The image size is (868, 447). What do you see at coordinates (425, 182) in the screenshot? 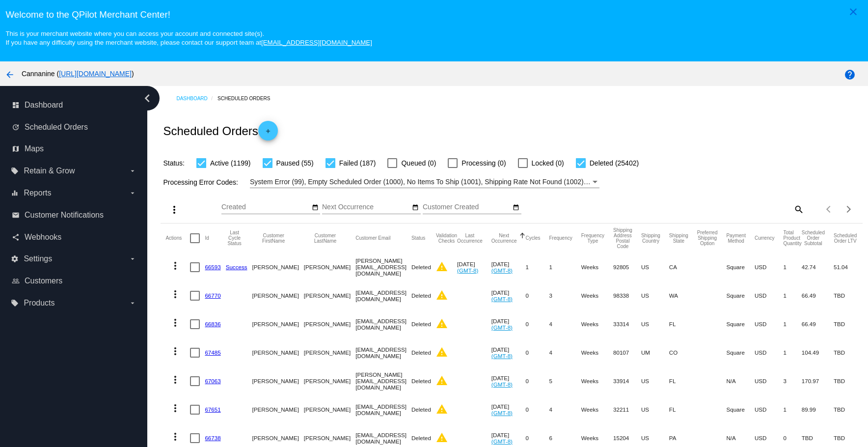
I see `mat-select: Filter by Processing Error Codes` at bounding box center [425, 182].